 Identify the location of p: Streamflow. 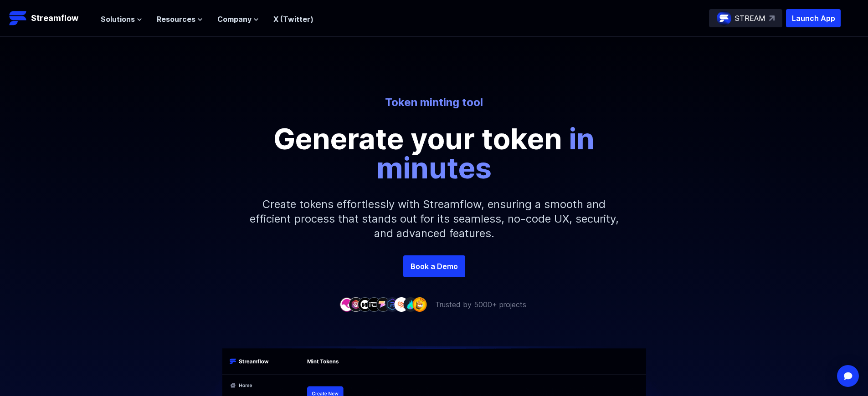
(54, 18).